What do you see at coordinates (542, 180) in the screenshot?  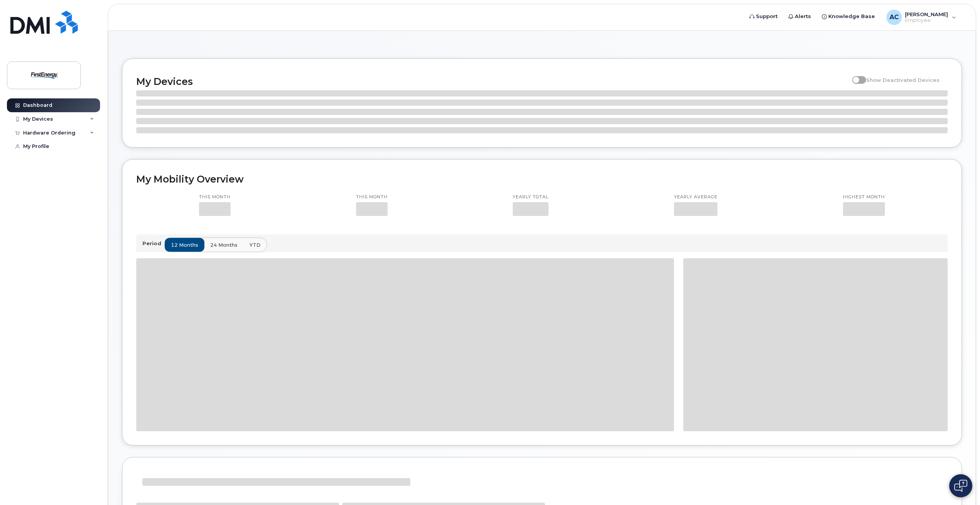 I see `h2: My Mobility Overview` at bounding box center [542, 180].